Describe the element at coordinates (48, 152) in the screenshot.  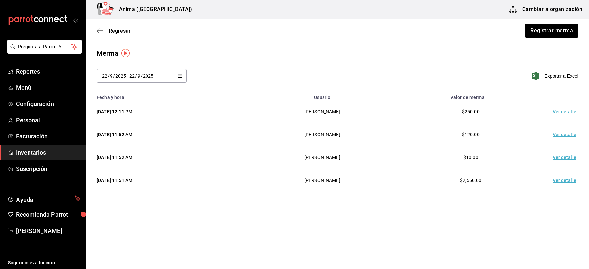
I see `span: Inventarios` at that location.